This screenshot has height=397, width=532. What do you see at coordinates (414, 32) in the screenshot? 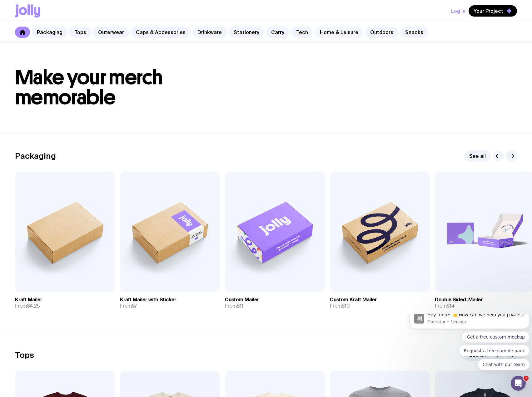
I see `a: Snacks` at bounding box center [414, 32].